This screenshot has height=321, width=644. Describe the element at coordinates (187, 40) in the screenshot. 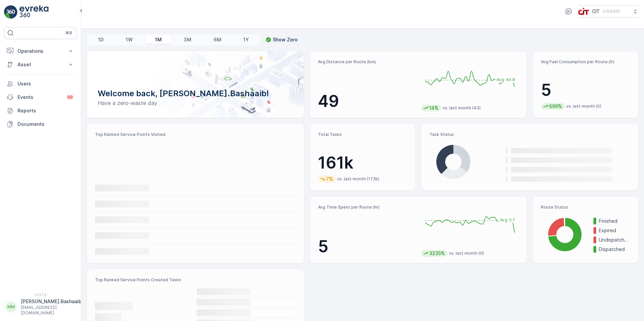

I see `p: 3M` at that location.